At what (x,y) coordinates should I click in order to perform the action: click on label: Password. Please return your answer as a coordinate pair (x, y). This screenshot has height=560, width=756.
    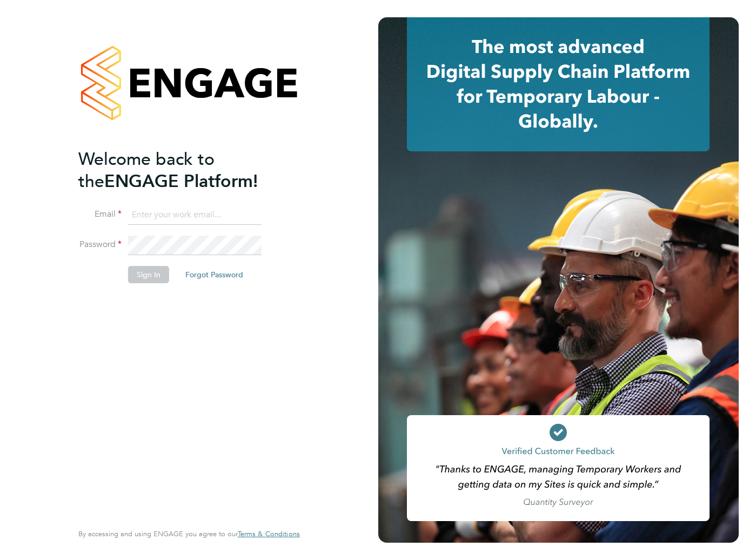
    Looking at the image, I should click on (100, 244).